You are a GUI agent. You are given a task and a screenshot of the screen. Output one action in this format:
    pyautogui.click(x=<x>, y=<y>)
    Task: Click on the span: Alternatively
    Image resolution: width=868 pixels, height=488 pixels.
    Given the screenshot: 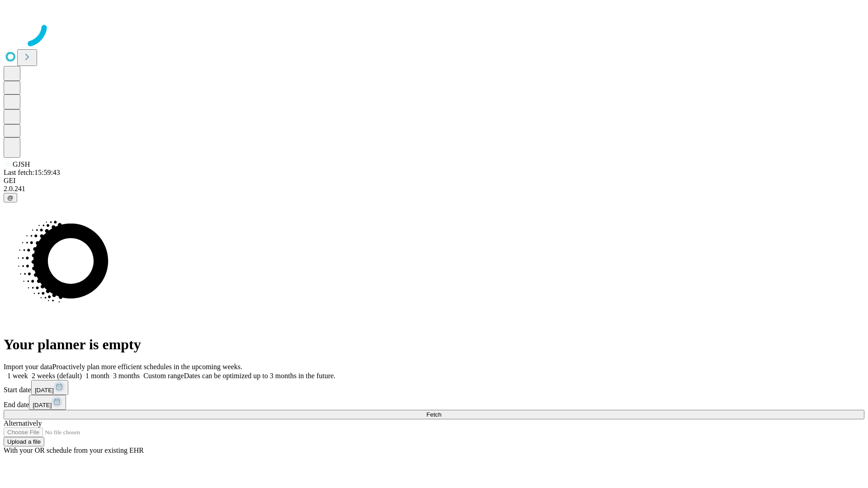 What is the action you would take?
    pyautogui.click(x=23, y=423)
    